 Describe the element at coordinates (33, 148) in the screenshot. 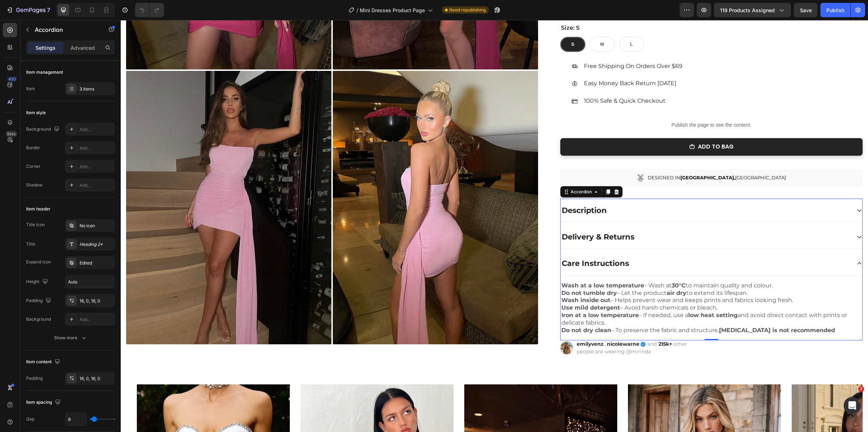

I see `div: Border` at that location.